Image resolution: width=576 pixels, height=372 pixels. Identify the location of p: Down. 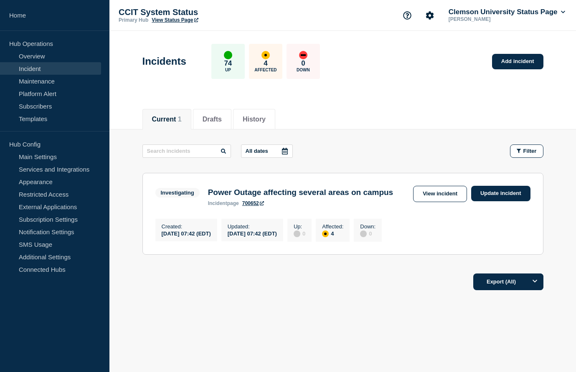
(303, 70).